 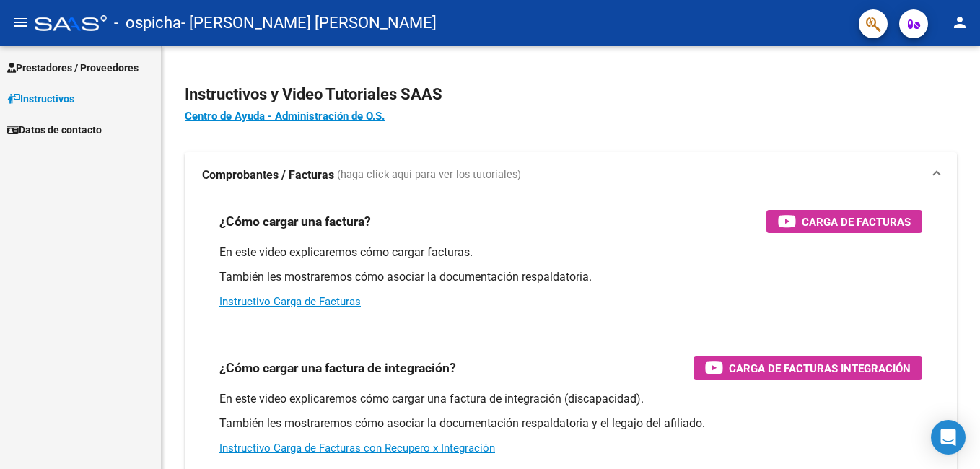 What do you see at coordinates (338, 368) in the screenshot?
I see `h3: ¿Cómo cargar una factura de integración?` at bounding box center [338, 368].